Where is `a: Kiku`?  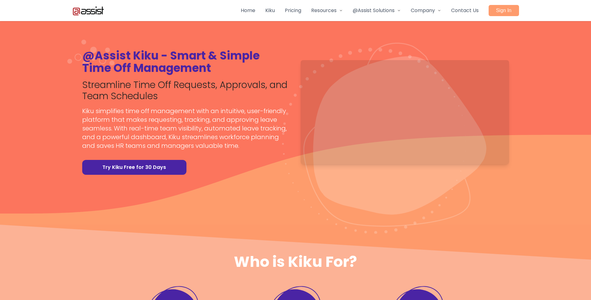 a: Kiku is located at coordinates (270, 11).